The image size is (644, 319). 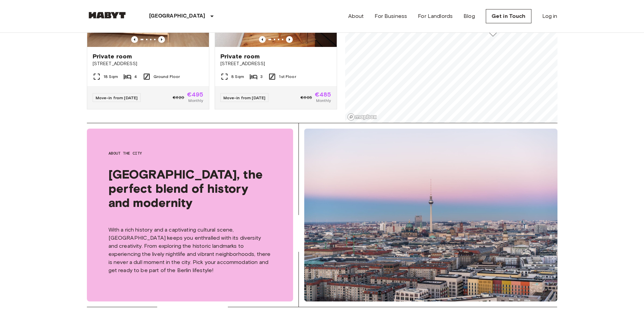 What do you see at coordinates (323, 94) in the screenshot?
I see `span: €485` at bounding box center [323, 94].